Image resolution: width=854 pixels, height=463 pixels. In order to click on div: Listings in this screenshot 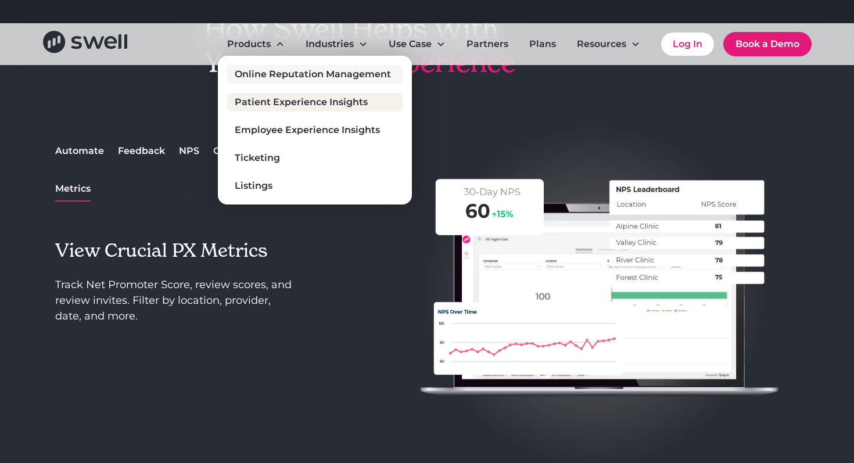, I will do `click(253, 186)`.